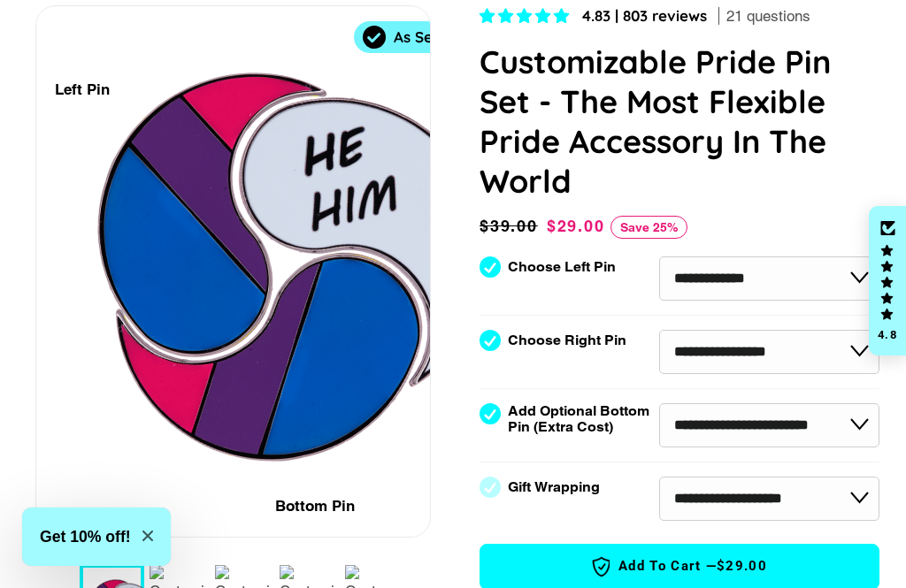 The image size is (906, 588). What do you see at coordinates (315, 506) in the screenshot?
I see `div: Bottom Pin` at bounding box center [315, 506].